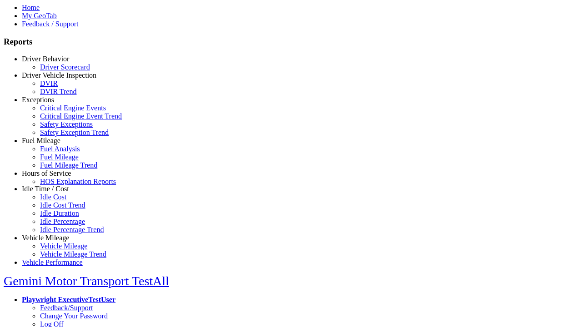 The height and width of the screenshot is (327, 582). I want to click on a: Critical Engine Events, so click(73, 108).